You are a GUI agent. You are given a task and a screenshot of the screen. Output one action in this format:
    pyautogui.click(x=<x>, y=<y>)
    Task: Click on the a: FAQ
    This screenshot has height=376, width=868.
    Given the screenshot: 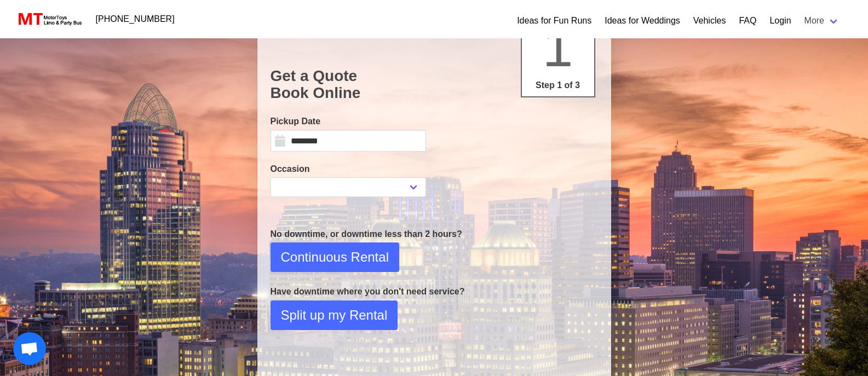 What is the action you would take?
    pyautogui.click(x=748, y=21)
    